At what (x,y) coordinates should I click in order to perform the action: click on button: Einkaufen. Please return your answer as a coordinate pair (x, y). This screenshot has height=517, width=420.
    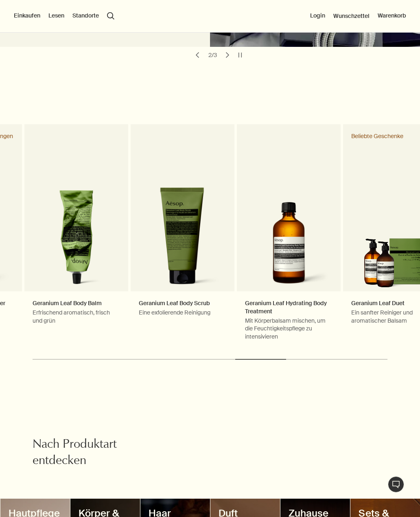
    Looking at the image, I should click on (27, 16).